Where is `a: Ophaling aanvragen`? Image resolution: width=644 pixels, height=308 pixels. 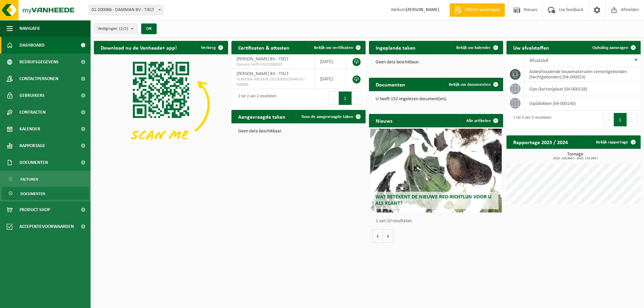
a: Ophaling aanvragen is located at coordinates (614, 48).